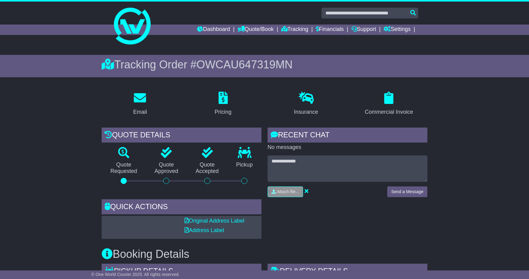  Describe the element at coordinates (306, 112) in the screenshot. I see `div: Insurance` at that location.